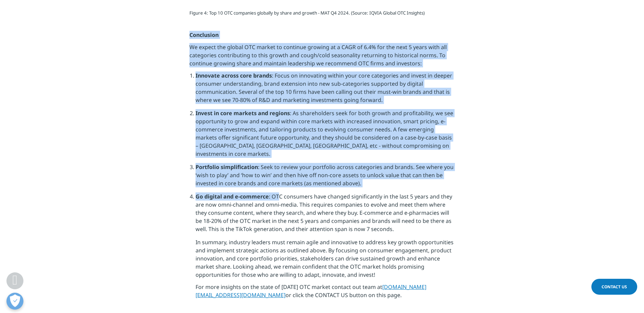 The height and width of the screenshot is (313, 644). What do you see at coordinates (322, 57) in the screenshot?
I see `p: We expect the global OTC market to continue growing at a CAGR of 6.4% for the next 5 years with a...` at bounding box center [322, 57].